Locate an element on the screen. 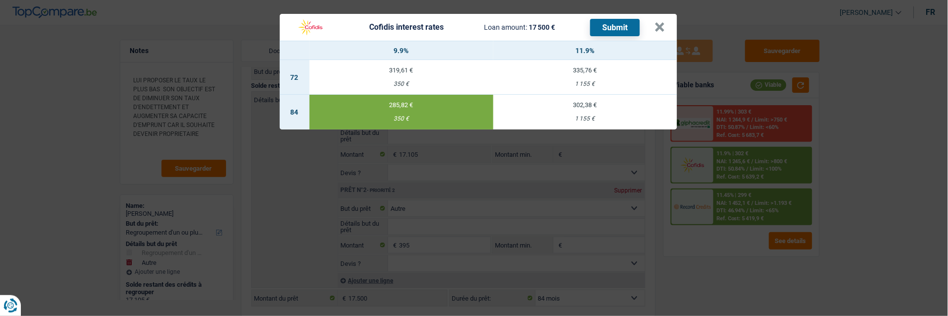 The width and height of the screenshot is (948, 316). div: Cofidis interest rates is located at coordinates (406, 27).